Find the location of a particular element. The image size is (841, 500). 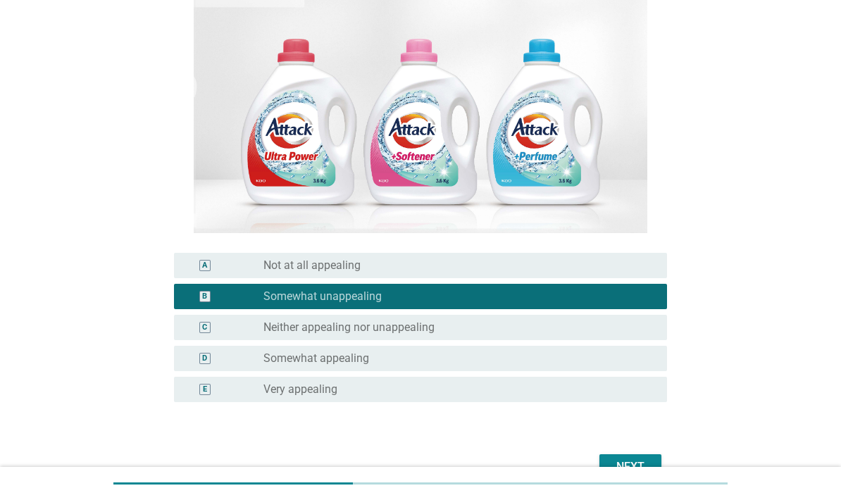

div: B is located at coordinates (204, 296).